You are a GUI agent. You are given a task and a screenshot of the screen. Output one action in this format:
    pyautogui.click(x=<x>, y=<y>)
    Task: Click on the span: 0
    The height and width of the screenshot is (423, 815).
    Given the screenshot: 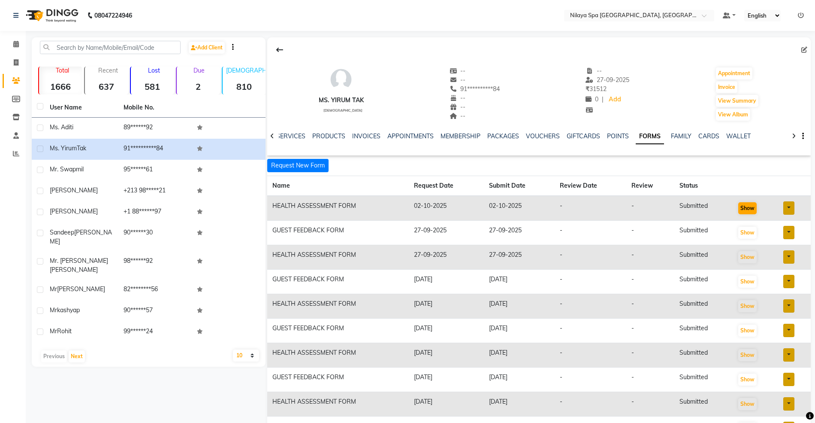 What is the action you would take?
    pyautogui.click(x=592, y=99)
    